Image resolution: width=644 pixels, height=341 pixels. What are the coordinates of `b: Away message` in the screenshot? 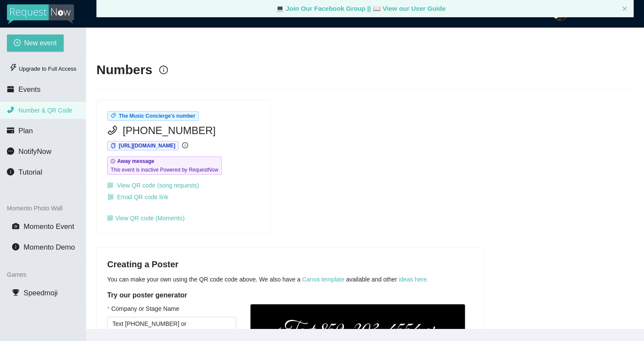 It's located at (136, 161).